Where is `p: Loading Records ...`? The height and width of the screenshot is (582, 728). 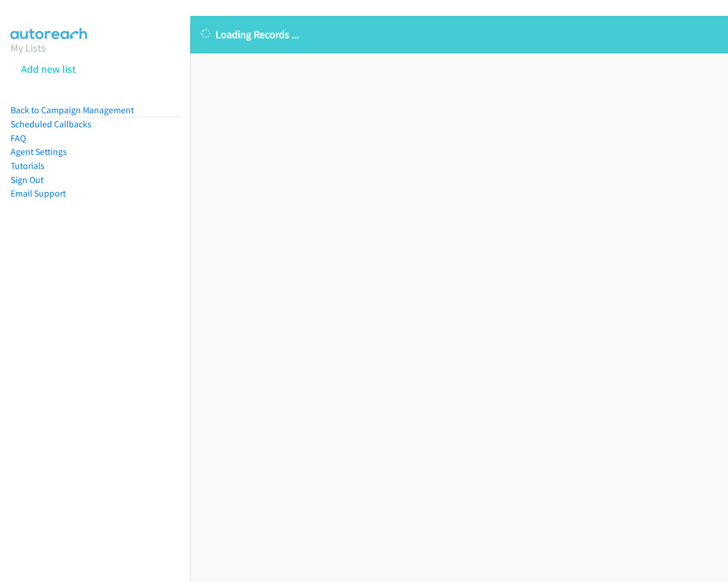 p: Loading Records ... is located at coordinates (459, 34).